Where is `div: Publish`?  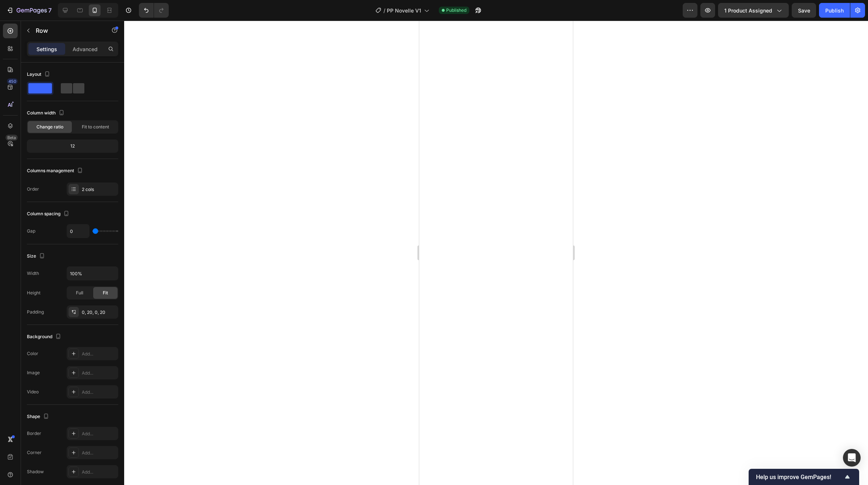
div: Publish is located at coordinates (835, 10).